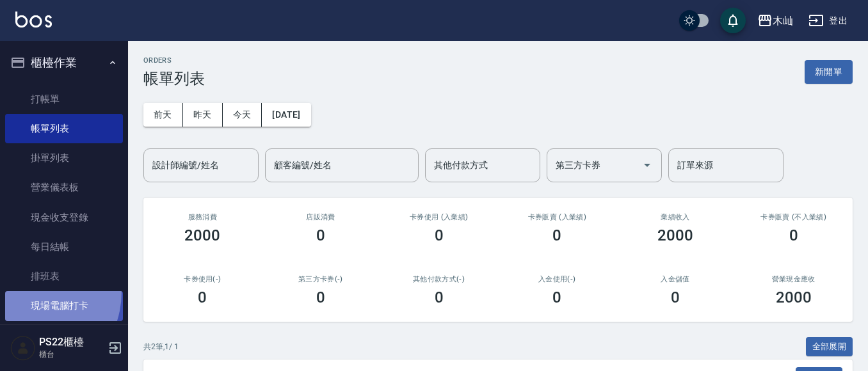 The image size is (868, 371). What do you see at coordinates (438, 217) in the screenshot?
I see `h2: 卡券使用 (入業績)` at bounding box center [438, 217].